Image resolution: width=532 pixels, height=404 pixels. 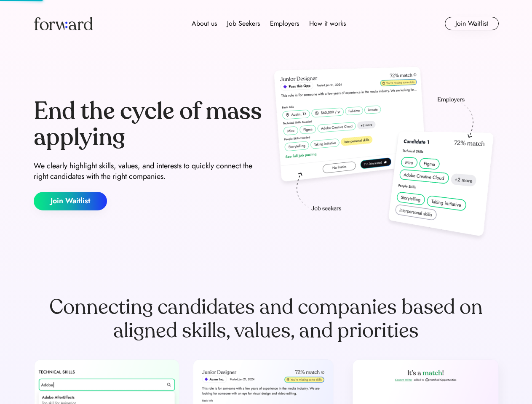 I want to click on img: Forward logo, so click(x=63, y=24).